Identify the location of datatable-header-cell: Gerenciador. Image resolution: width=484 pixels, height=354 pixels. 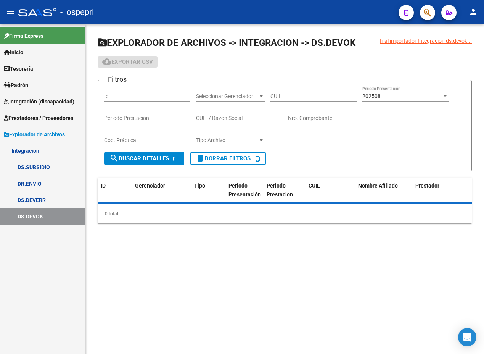
(161, 190).